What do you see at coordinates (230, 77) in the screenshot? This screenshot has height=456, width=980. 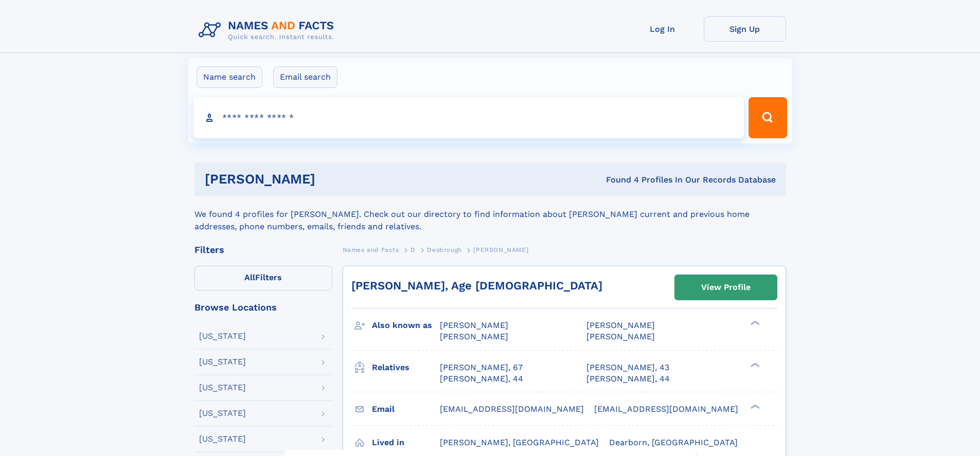 I see `label: Name search` at bounding box center [230, 77].